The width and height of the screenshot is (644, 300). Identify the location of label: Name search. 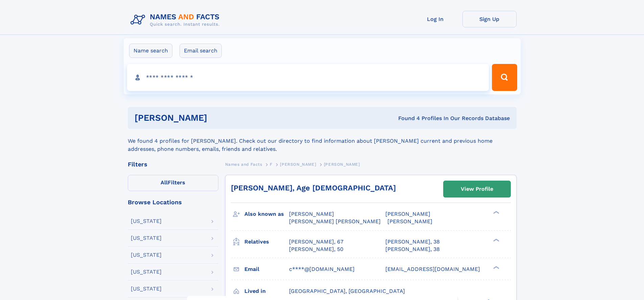
(151, 51).